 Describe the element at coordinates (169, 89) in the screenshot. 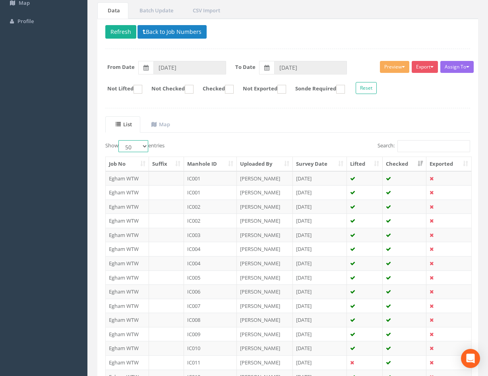

I see `label: Not Checked` at that location.